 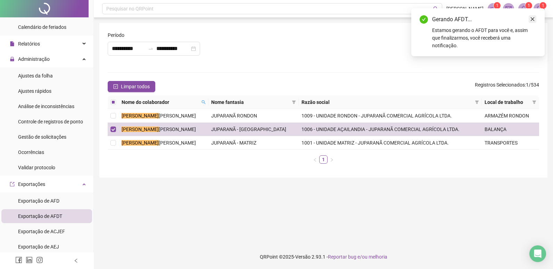 What do you see at coordinates (254, 116) in the screenshot?
I see `td: JUPARANÃ RONDON` at bounding box center [254, 116].